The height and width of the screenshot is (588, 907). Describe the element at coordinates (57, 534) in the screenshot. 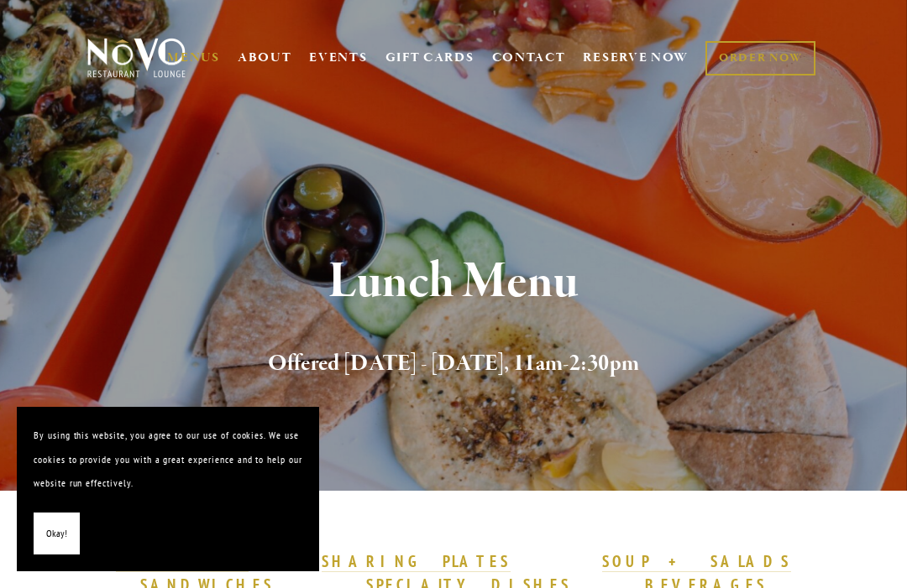

I see `button: Okay!` at that location.